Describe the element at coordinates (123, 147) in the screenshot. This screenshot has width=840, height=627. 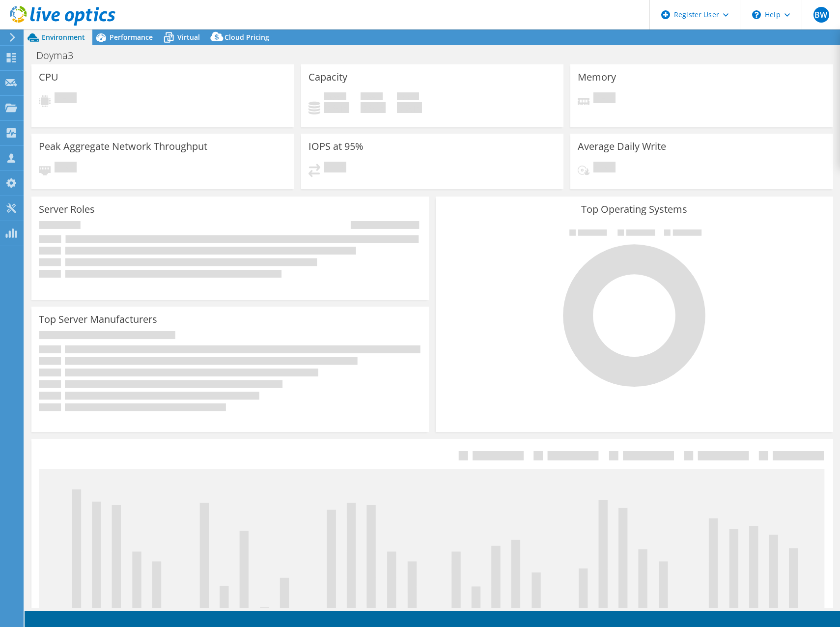
I see `h3: Peak Aggregate Network Throughput` at that location.